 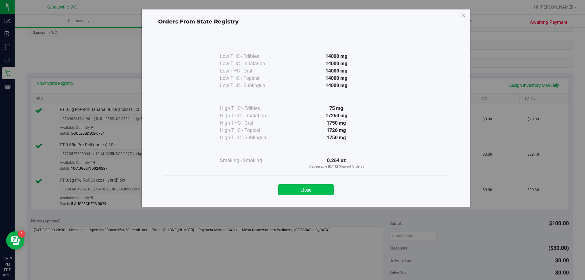 What do you see at coordinates (251, 116) in the screenshot?
I see `div: High THC - Inhalation` at bounding box center [251, 116].